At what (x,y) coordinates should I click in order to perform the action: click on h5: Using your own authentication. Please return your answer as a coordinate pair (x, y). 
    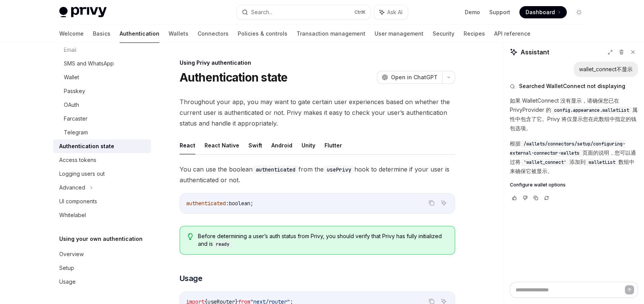
    Looking at the image, I should click on (101, 239).